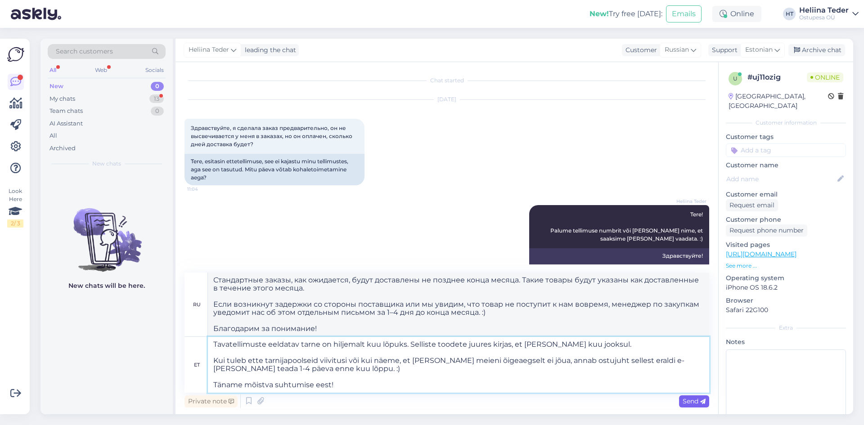 The image size is (864, 425). What do you see at coordinates (157, 99) in the screenshot?
I see `div: 13` at bounding box center [157, 99].